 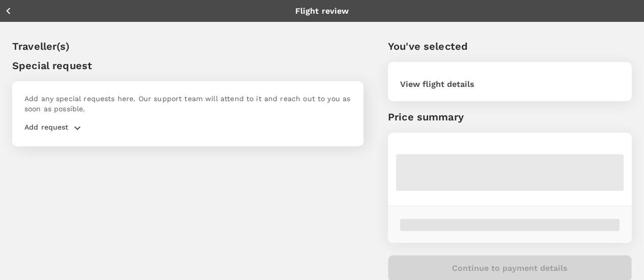 I want to click on p: Traveller(s), so click(x=188, y=46).